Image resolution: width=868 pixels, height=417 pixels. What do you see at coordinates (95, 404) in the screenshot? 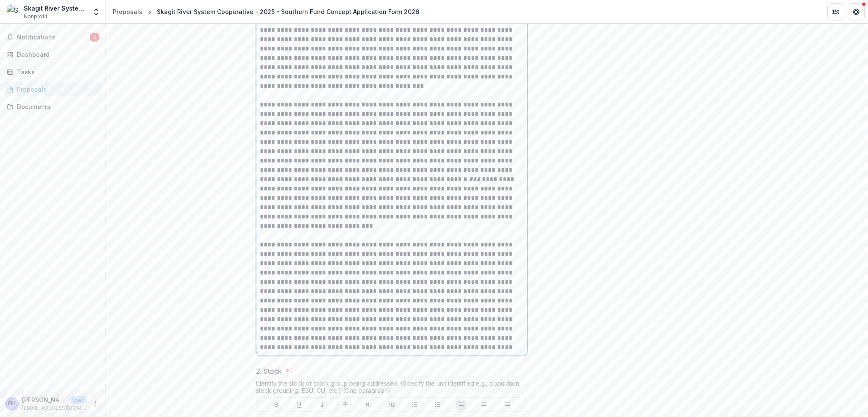
I see `button: More` at bounding box center [95, 404].